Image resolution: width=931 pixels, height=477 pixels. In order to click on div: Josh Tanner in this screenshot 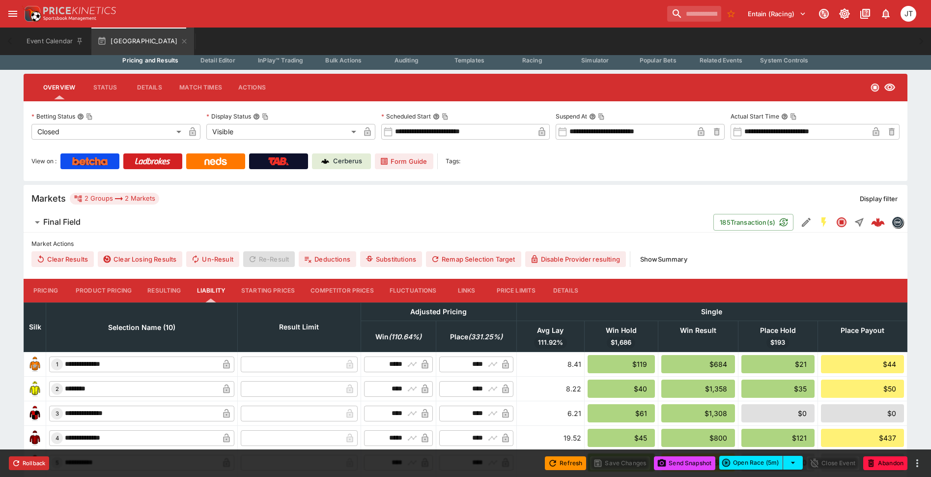, I will do `click(909, 14)`.